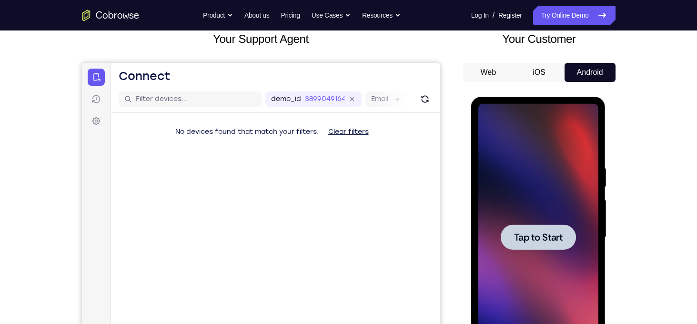  Describe the element at coordinates (539, 39) in the screenshot. I see `h2: Your Customer` at that location.